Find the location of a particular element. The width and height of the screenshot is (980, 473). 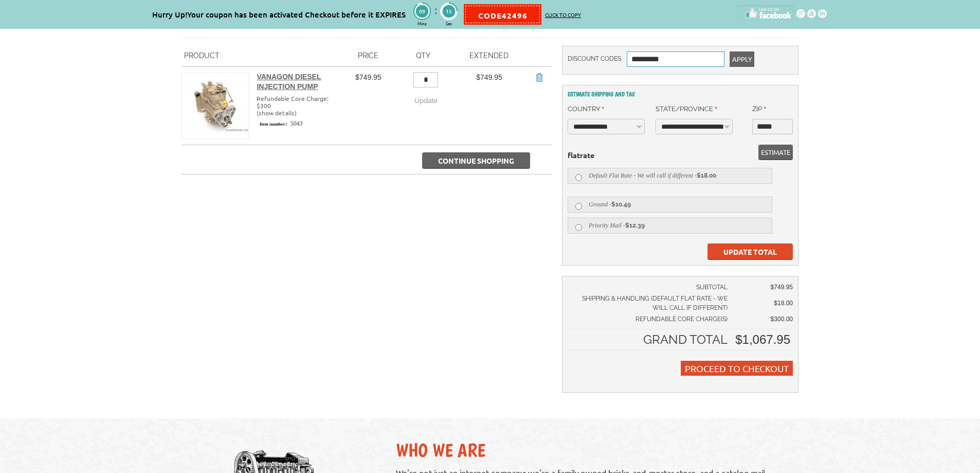

td: Shipping & Handling (Default Flat Rate - We will call if different) is located at coordinates (650, 303).